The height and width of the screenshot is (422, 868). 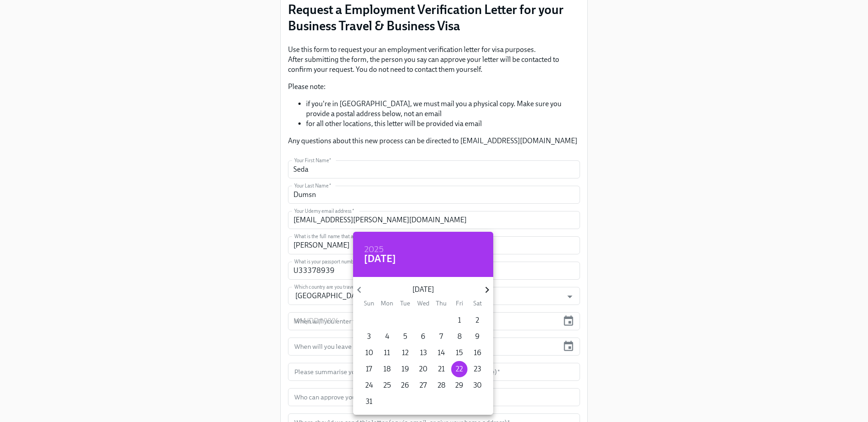 I want to click on button: 2025, so click(x=374, y=250).